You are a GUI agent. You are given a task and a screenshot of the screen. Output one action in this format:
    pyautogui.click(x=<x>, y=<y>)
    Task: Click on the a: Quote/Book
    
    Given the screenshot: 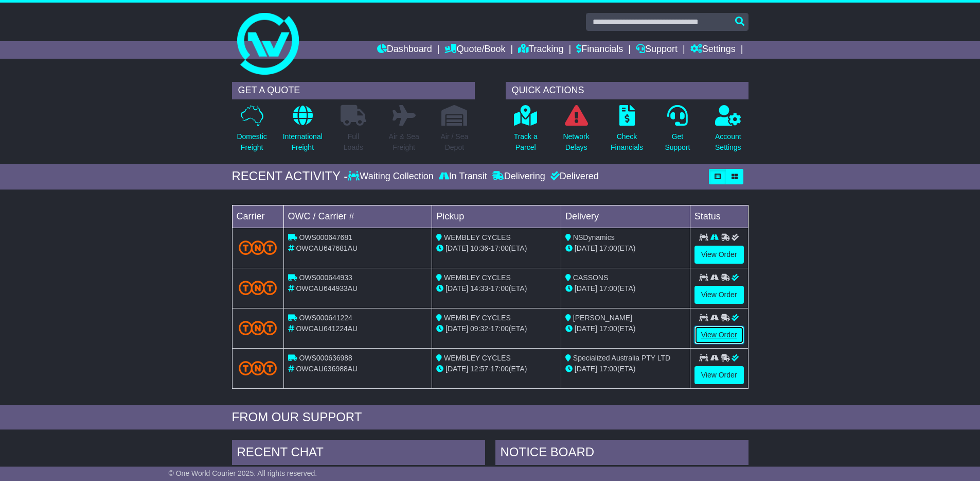 What is the action you would take?
    pyautogui.click(x=475, y=50)
    